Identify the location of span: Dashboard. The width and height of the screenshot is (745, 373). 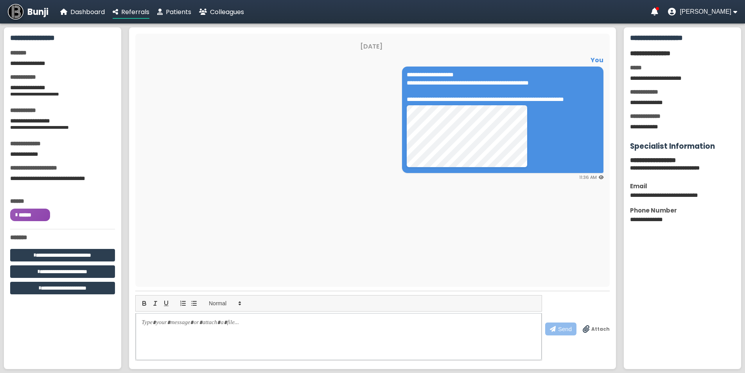
(88, 12).